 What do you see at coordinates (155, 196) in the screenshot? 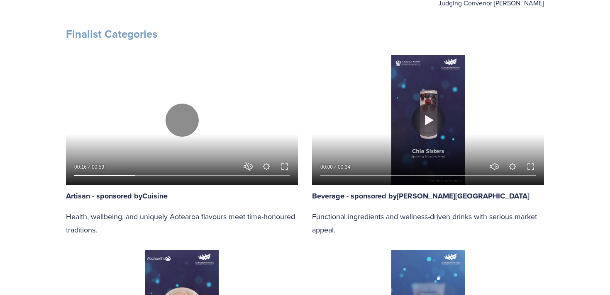
I see `strong: Cuisine` at bounding box center [155, 196].